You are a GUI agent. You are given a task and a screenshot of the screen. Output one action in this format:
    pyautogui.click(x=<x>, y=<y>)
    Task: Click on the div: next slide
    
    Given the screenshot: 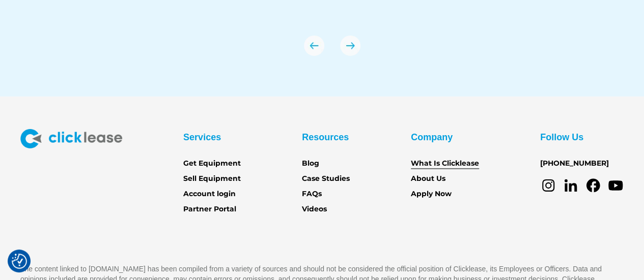 What is the action you would take?
    pyautogui.click(x=350, y=46)
    